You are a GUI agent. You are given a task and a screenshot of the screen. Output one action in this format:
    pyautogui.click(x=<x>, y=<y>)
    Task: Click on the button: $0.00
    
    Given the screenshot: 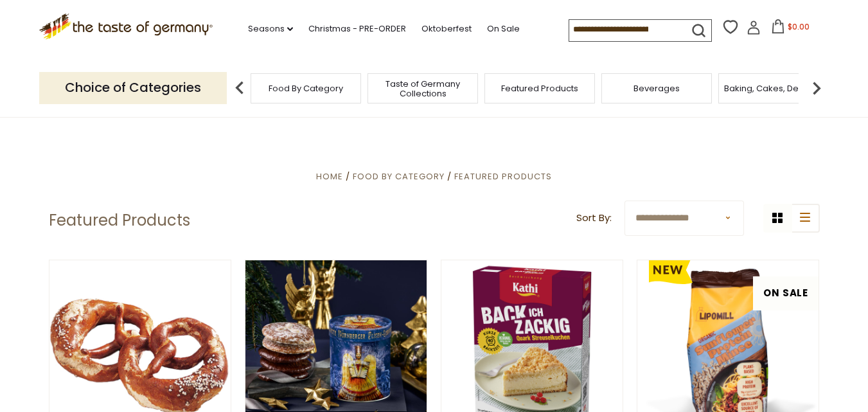 What is the action you would take?
    pyautogui.click(x=790, y=29)
    